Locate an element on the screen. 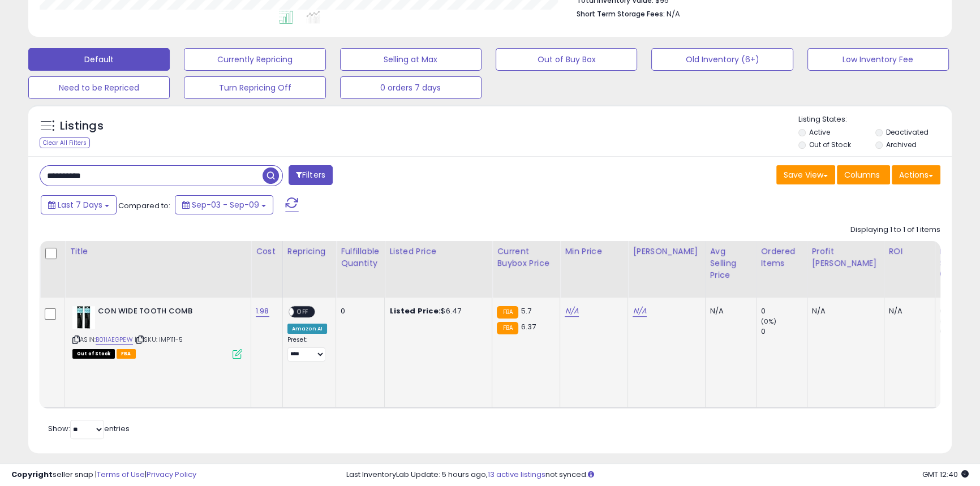  label: Archived is located at coordinates (901, 144).